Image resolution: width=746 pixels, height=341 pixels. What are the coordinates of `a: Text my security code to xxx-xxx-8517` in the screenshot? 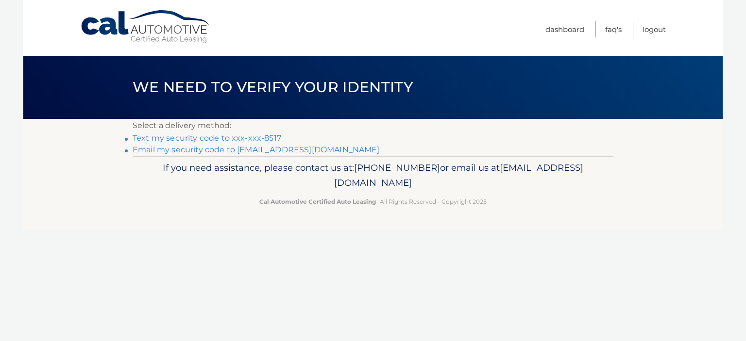 It's located at (207, 138).